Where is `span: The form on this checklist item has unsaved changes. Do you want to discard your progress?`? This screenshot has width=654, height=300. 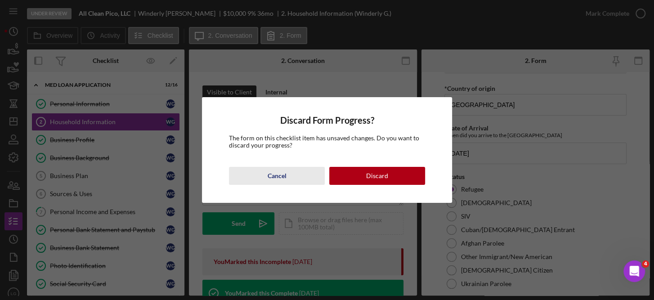
span: The form on this checklist item has unsaved changes. Do you want to discard your progress? is located at coordinates (324, 141).